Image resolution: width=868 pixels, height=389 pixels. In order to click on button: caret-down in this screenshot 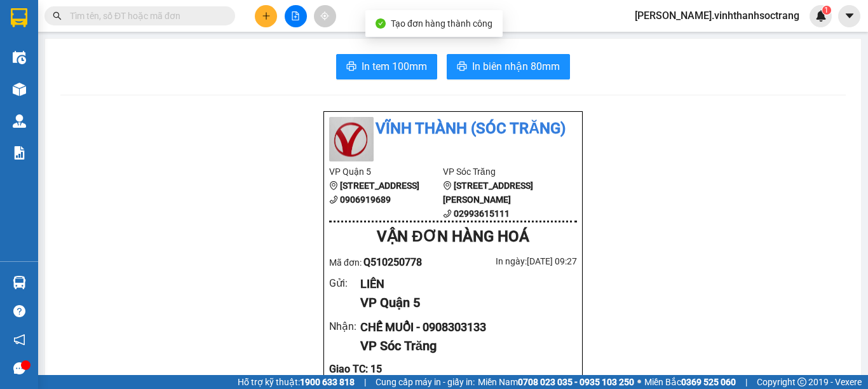, I will do `click(849, 16)`.